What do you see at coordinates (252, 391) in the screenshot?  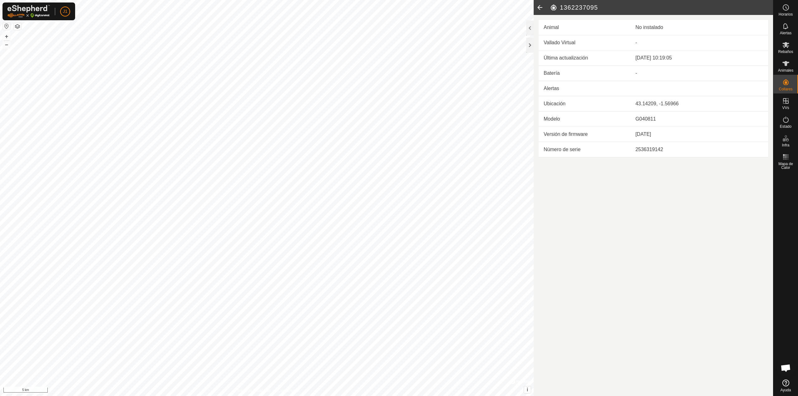 I see `a: Política de Privacidad` at bounding box center [252, 391].